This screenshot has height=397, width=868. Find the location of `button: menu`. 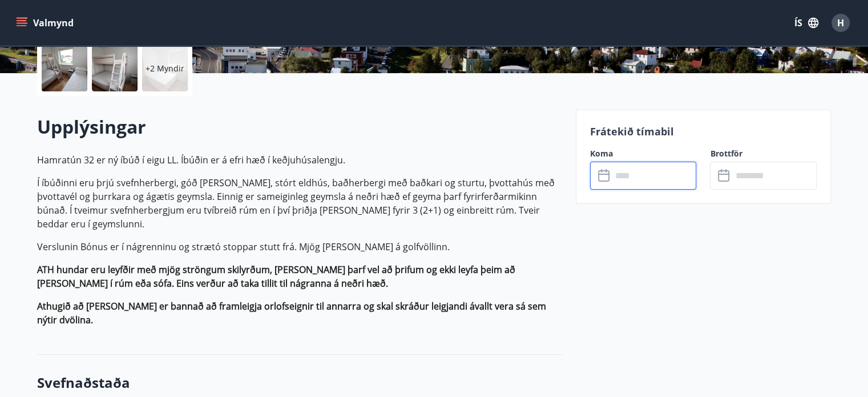

button: menu is located at coordinates (45, 23).